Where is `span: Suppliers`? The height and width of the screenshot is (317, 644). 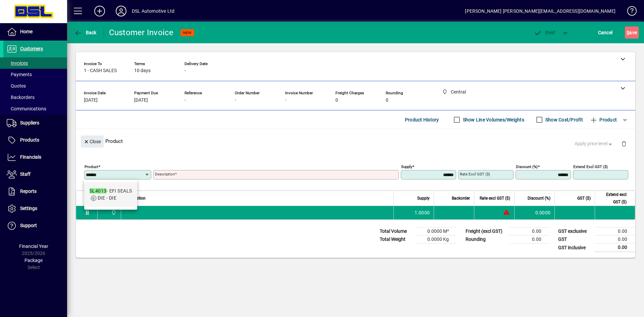
span: Suppliers is located at coordinates (29, 123).